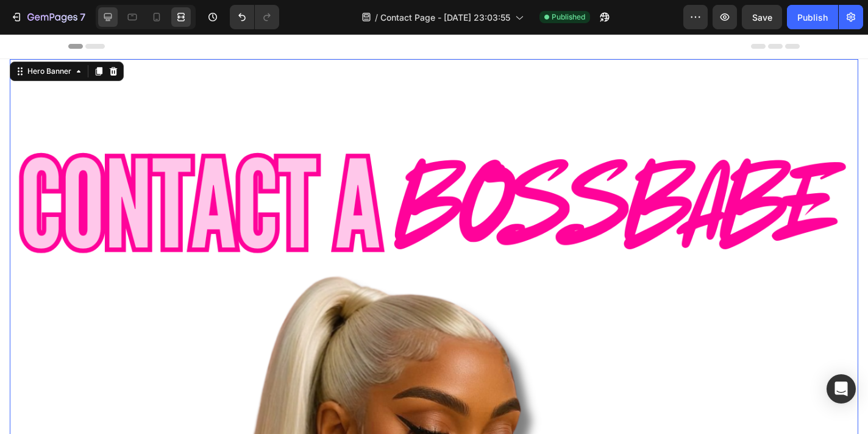 The width and height of the screenshot is (868, 434). Describe the element at coordinates (83, 17) in the screenshot. I see `p: 7` at that location.